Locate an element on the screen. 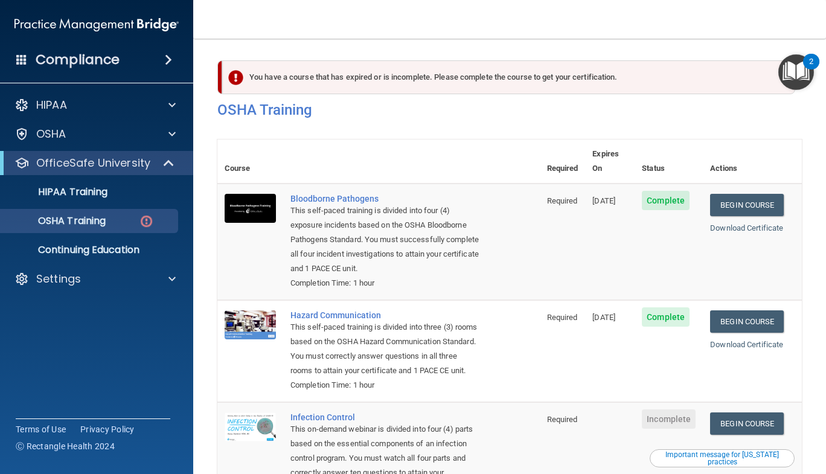 This screenshot has width=826, height=474. a: OfficeSafe University is located at coordinates (95, 163).